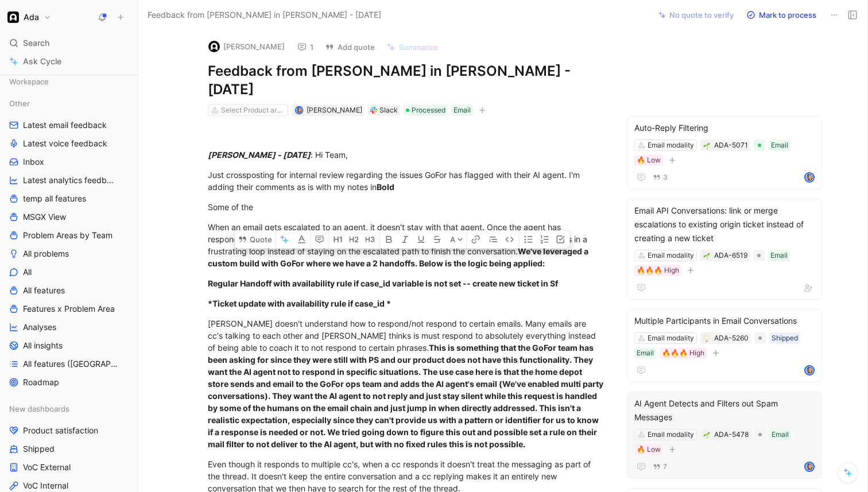 Image resolution: width=868 pixels, height=492 pixels. What do you see at coordinates (406, 395) in the screenshot?
I see `strong: This is something that the GoFor team has been asking for since they were still with PS and our p...` at bounding box center [406, 395].